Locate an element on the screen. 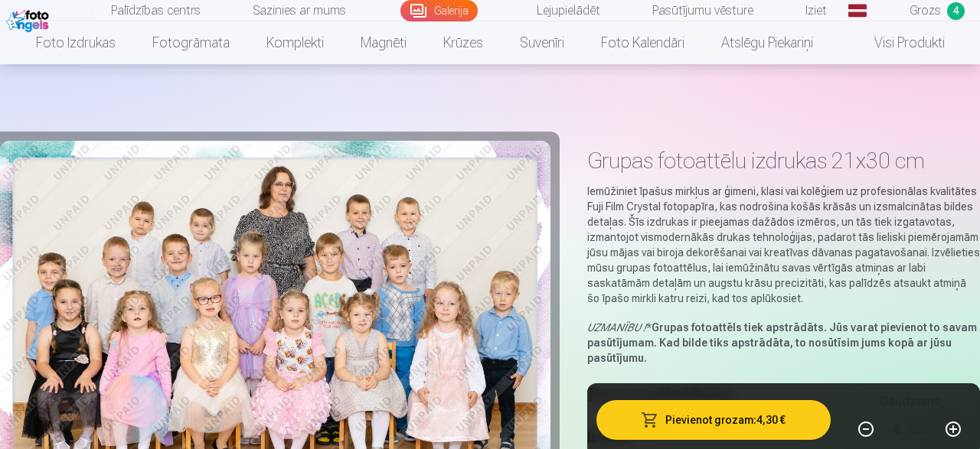 This screenshot has height=449, width=980. a: Krūzes is located at coordinates (464, 43).